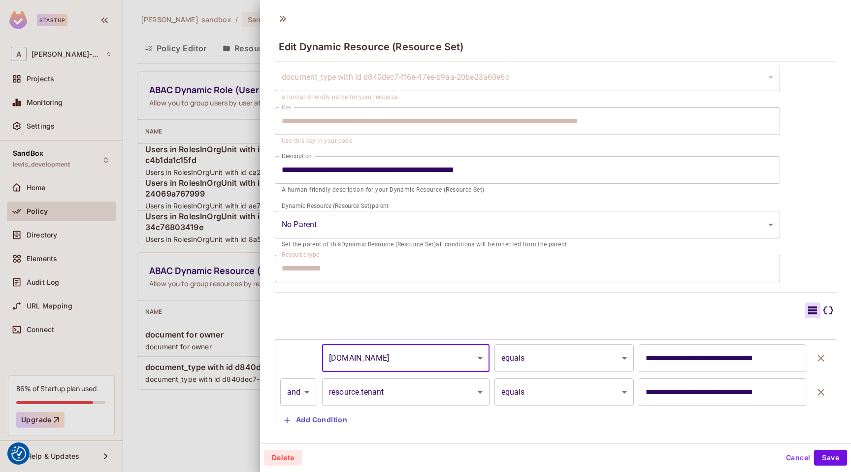  What do you see at coordinates (298, 392) in the screenshot?
I see `div: and` at bounding box center [298, 392].